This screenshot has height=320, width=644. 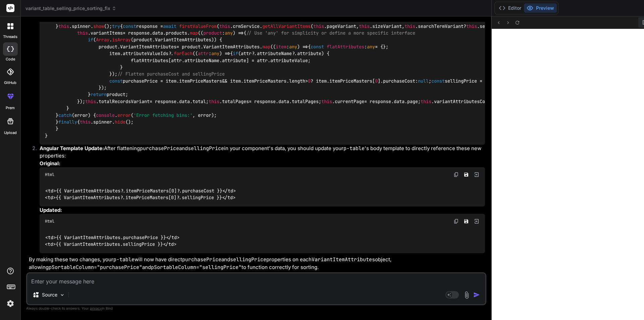 I want to click on span: firstValueFrom, so click(x=198, y=26).